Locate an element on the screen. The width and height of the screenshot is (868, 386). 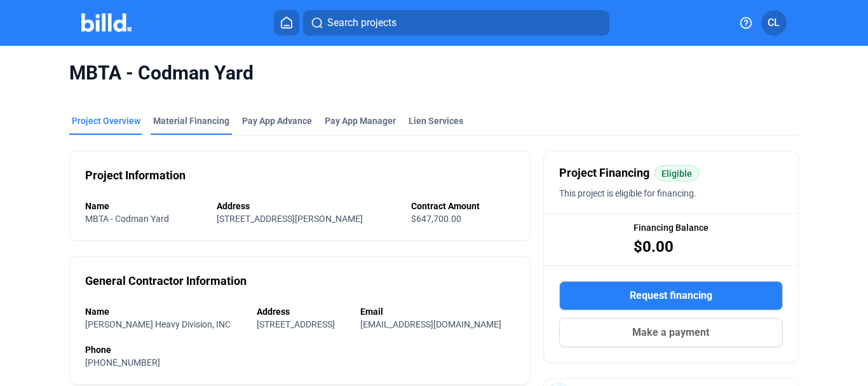
div: Lien Services is located at coordinates (436, 121).